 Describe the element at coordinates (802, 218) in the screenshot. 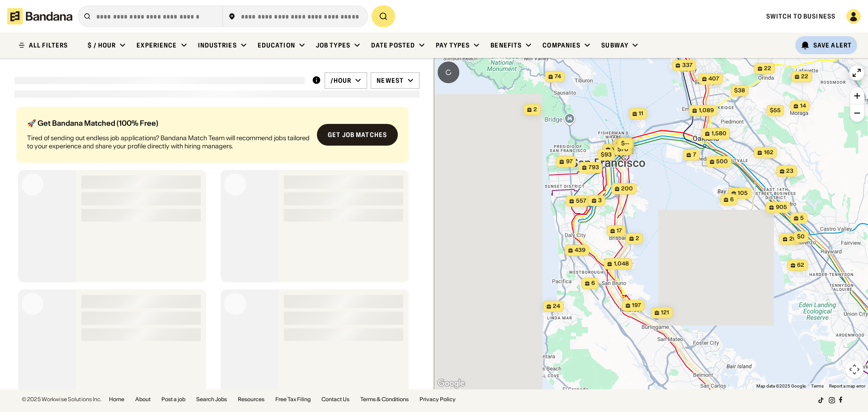

I see `span: 5` at that location.